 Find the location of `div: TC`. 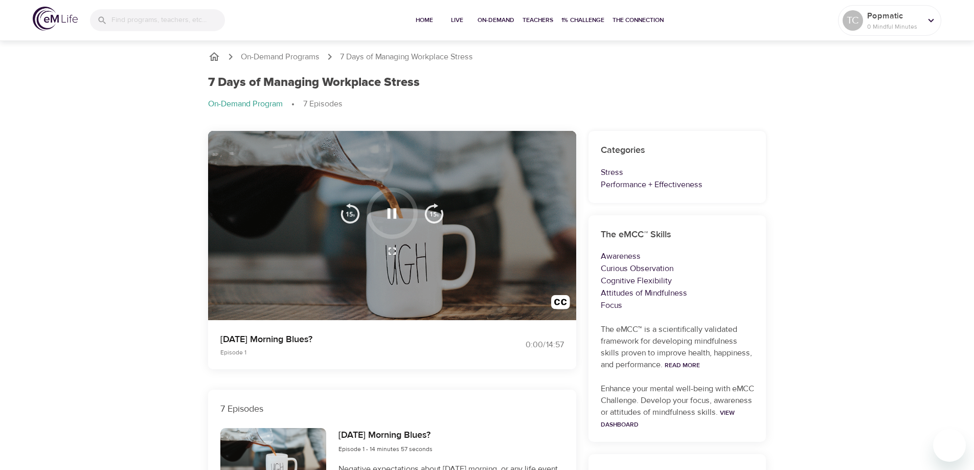

div: TC is located at coordinates (853, 20).